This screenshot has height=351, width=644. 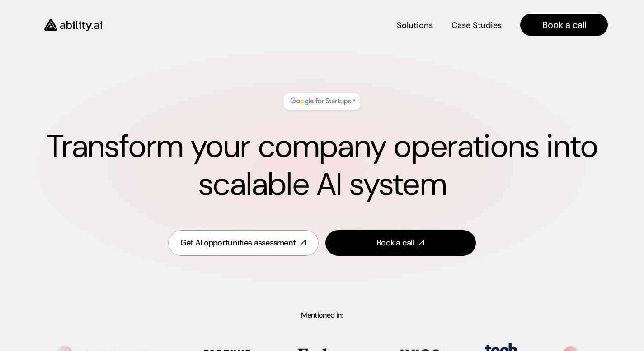 What do you see at coordinates (476, 25) in the screenshot?
I see `a: Case Studies` at bounding box center [476, 25].